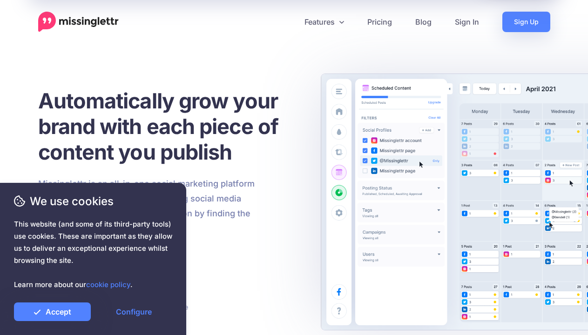 The height and width of the screenshot is (335, 588). What do you see at coordinates (169, 126) in the screenshot?
I see `h1: Automatically grow your brand with each piece of content you publish` at bounding box center [169, 126].